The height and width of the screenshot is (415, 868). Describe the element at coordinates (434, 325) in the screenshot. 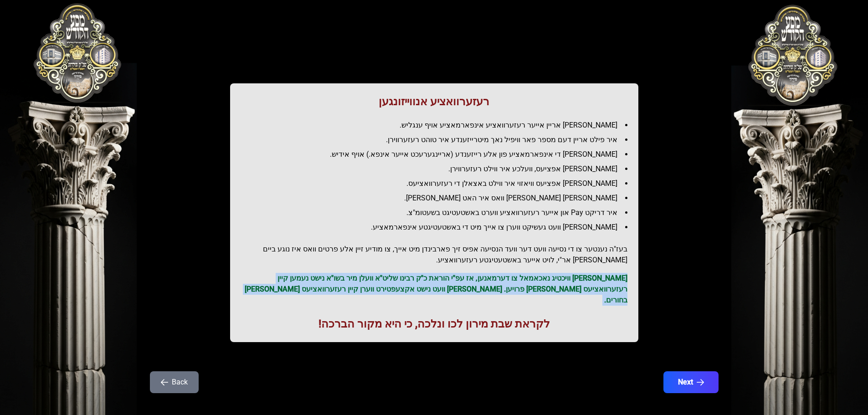

I see `h1: לקראת שבת מירון לכו ונלכה, כי היא מקור הברכה!` at that location.